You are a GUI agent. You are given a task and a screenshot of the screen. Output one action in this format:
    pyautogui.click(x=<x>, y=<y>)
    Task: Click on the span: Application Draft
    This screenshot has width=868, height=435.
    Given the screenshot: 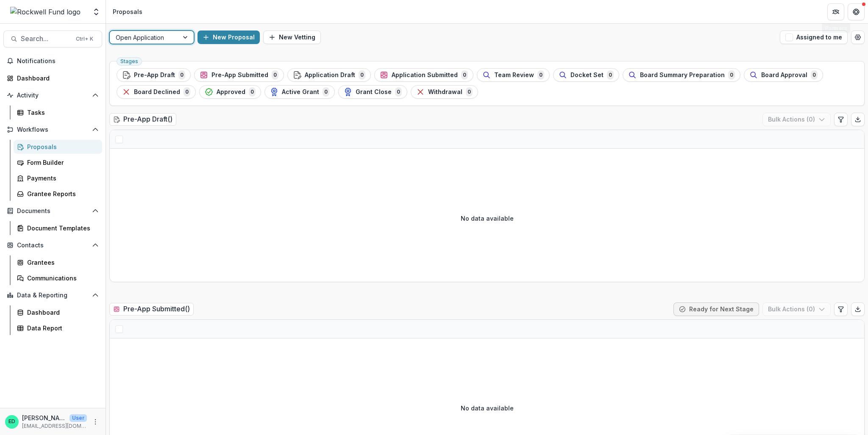 What is the action you would take?
    pyautogui.click(x=330, y=75)
    